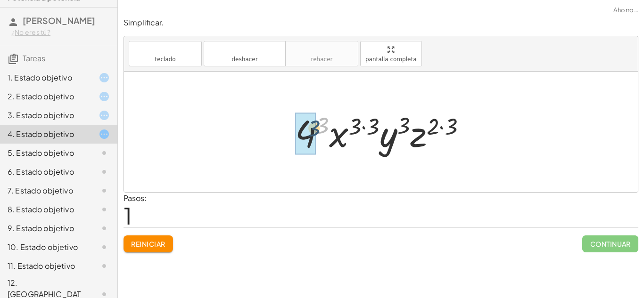 This screenshot has width=644, height=298. Describe the element at coordinates (41, 266) in the screenshot. I see `font: 11. Estado objetivo` at that location.